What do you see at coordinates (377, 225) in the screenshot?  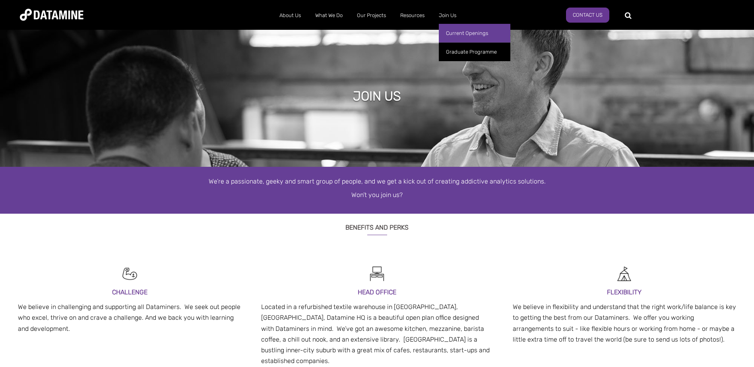 I see `h3: Benefits and Perks` at bounding box center [377, 225].